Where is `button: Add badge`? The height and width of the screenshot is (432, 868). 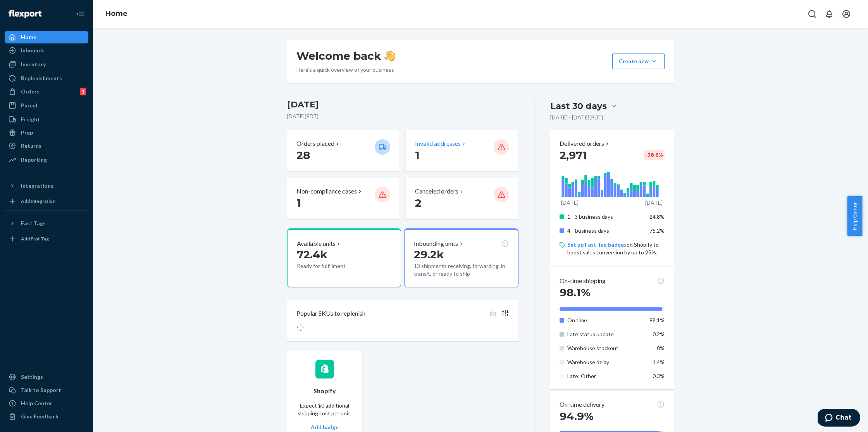 button: Add badge is located at coordinates (325, 427).